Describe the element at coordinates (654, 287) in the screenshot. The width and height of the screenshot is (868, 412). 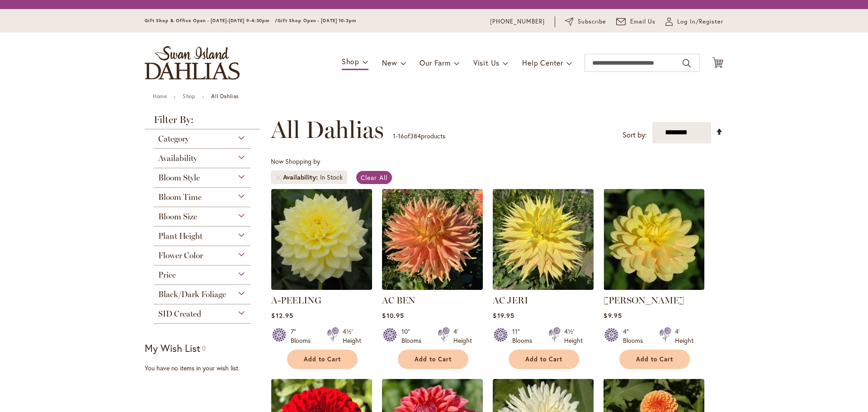
I see `a: AHOY MATEY` at that location.